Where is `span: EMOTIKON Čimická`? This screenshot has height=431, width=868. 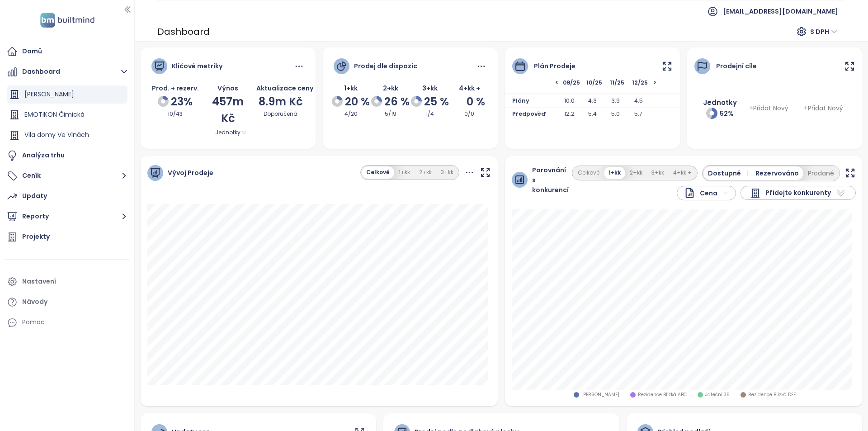
span: EMOTIKON Čimická is located at coordinates (55, 114).